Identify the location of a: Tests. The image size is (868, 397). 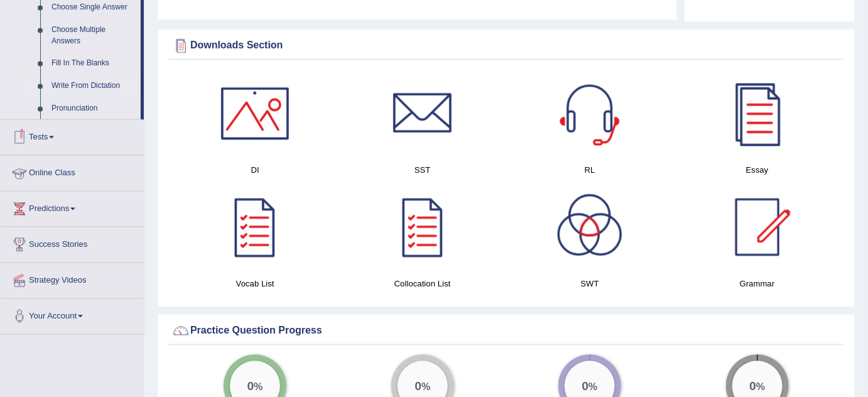
(72, 135).